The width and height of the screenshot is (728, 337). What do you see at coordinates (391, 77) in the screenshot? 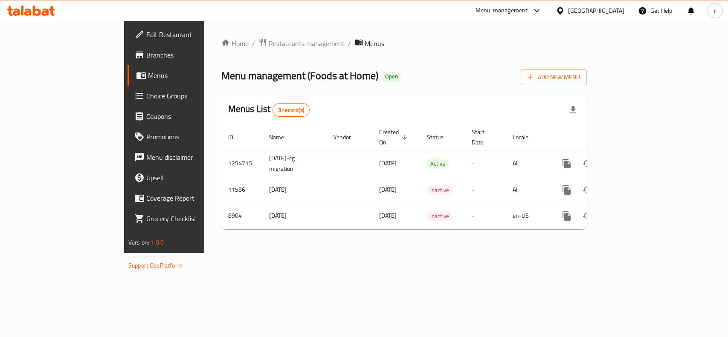
I see `div: Open` at bounding box center [391, 77].